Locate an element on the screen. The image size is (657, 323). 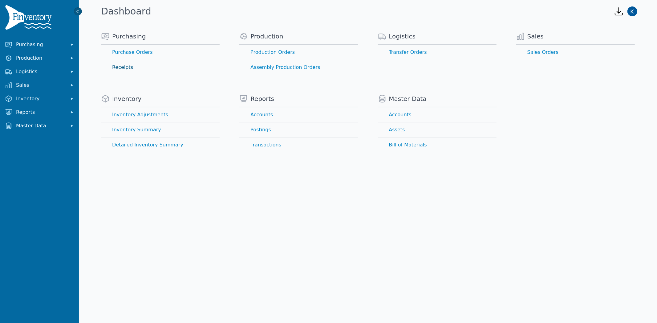
a: Transactions is located at coordinates (299, 145).